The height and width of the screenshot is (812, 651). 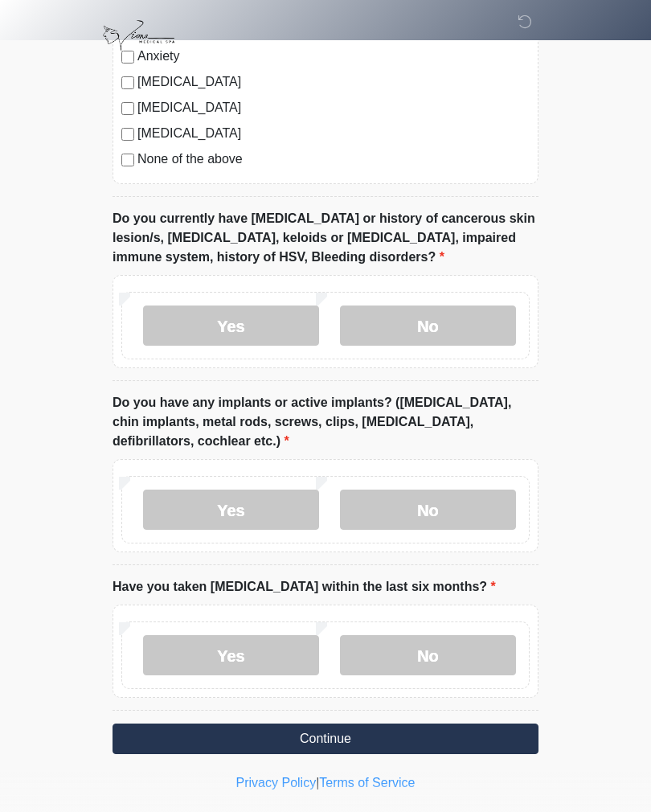 I want to click on input: None of the above, so click(x=127, y=160).